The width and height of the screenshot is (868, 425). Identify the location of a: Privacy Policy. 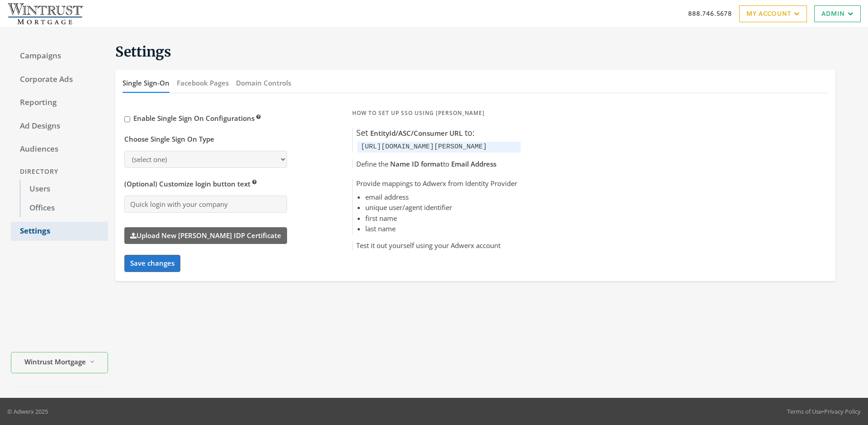
(842, 411).